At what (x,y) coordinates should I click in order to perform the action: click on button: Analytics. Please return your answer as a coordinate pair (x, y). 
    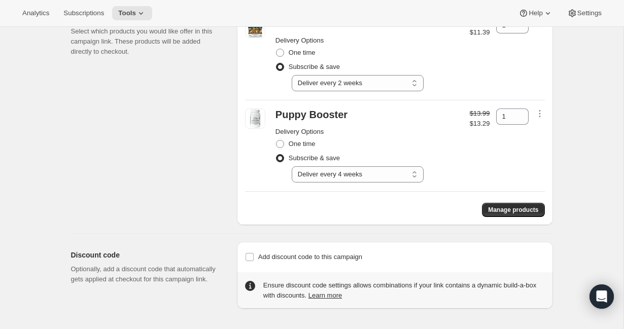
    Looking at the image, I should click on (36, 13).